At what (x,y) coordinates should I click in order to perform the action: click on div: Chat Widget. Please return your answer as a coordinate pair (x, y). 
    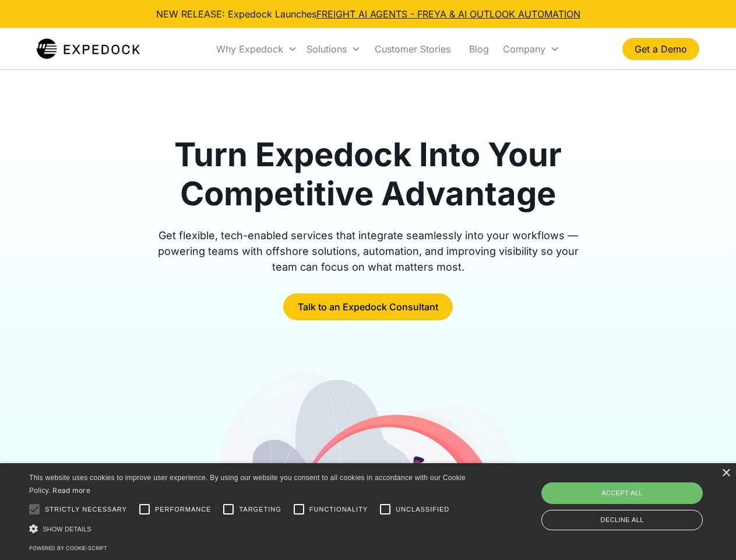
    Looking at the image, I should click on (639, 497).